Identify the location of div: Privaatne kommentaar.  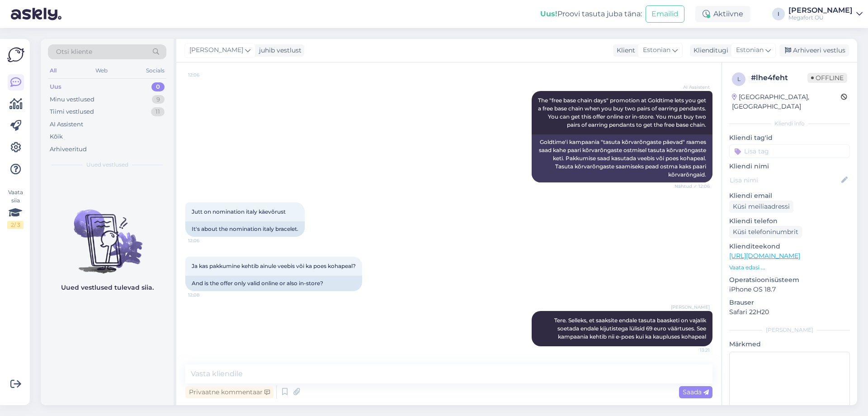
(229, 391).